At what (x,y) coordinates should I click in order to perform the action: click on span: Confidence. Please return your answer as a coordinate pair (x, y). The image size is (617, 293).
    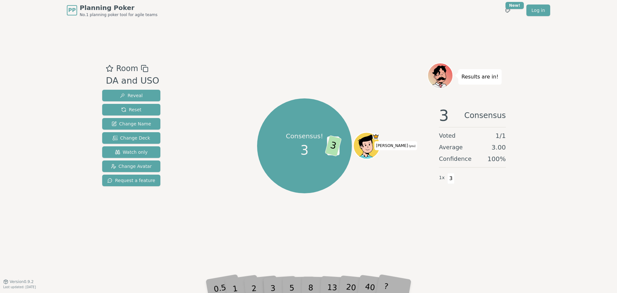
    Looking at the image, I should click on (455, 159).